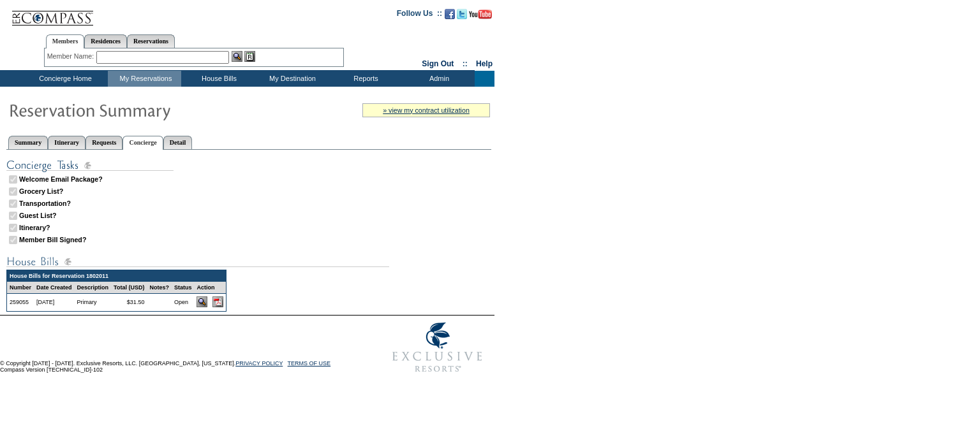  Describe the element at coordinates (44, 203) in the screenshot. I see `strong: Transportation?` at that location.